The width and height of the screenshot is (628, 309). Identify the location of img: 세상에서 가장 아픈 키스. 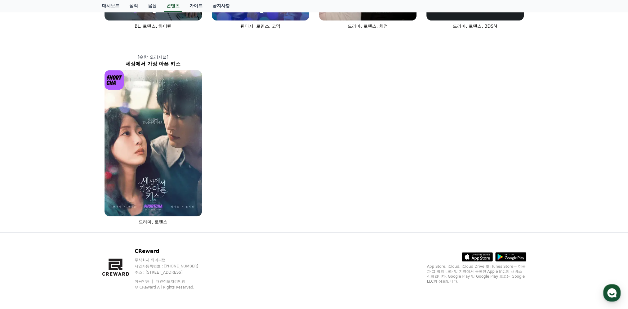
(153, 143).